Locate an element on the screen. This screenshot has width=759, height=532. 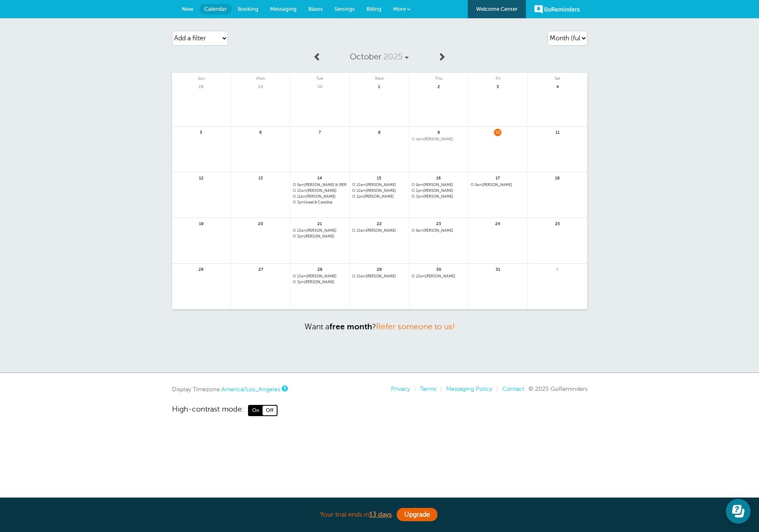
span: 27 is located at coordinates (260, 269).